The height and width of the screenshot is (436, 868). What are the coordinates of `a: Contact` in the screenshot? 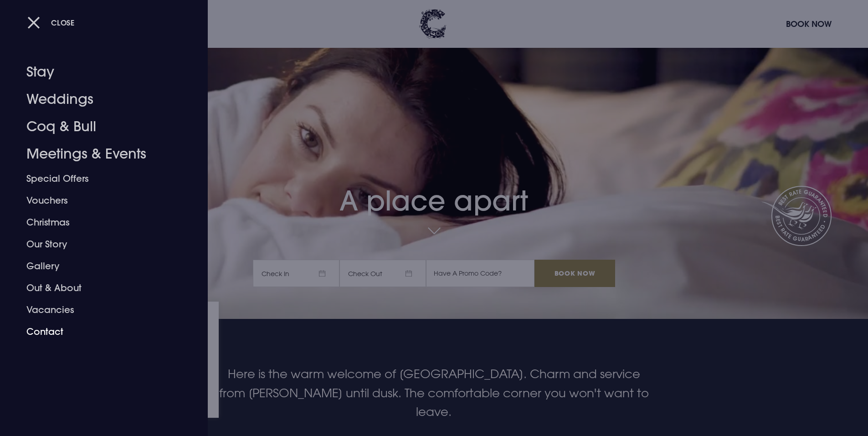 It's located at (99, 332).